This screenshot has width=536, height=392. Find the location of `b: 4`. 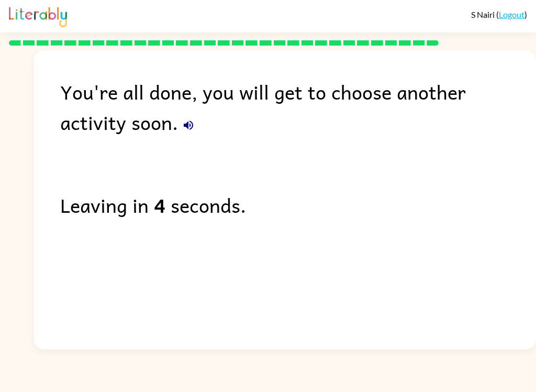

b: 4 is located at coordinates (160, 205).